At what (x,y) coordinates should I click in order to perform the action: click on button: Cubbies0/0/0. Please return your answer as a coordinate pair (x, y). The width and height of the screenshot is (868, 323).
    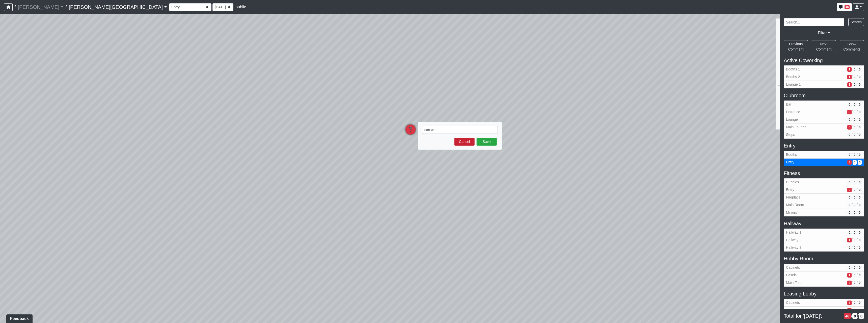
    Looking at the image, I should click on (824, 182).